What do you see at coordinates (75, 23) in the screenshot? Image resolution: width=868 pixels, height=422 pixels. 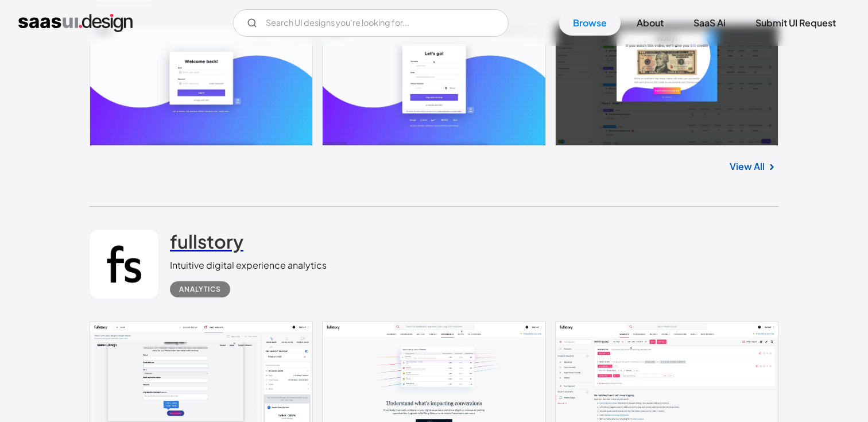 I see `a: home` at bounding box center [75, 23].